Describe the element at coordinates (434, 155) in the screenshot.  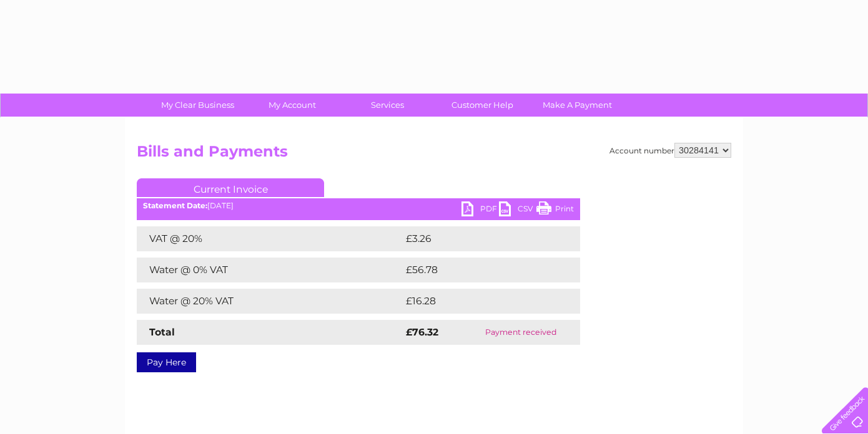
I see `h2: Bills and Payments` at that location.